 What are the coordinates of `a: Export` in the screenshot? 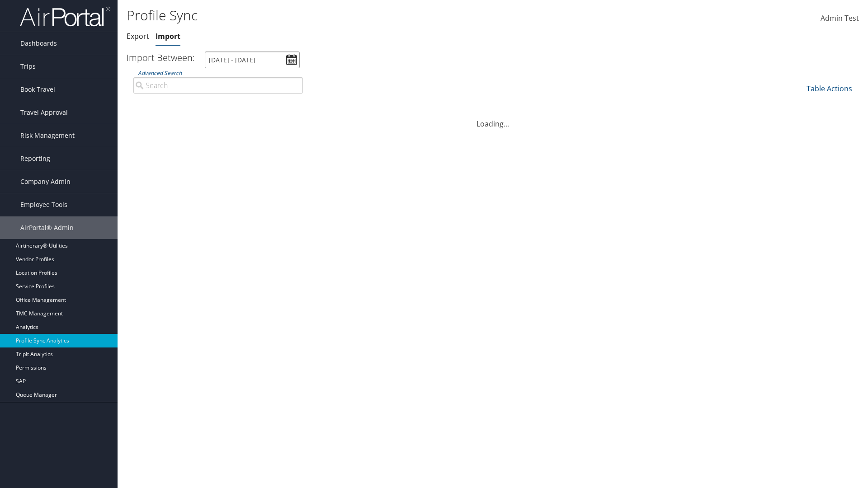 It's located at (138, 36).